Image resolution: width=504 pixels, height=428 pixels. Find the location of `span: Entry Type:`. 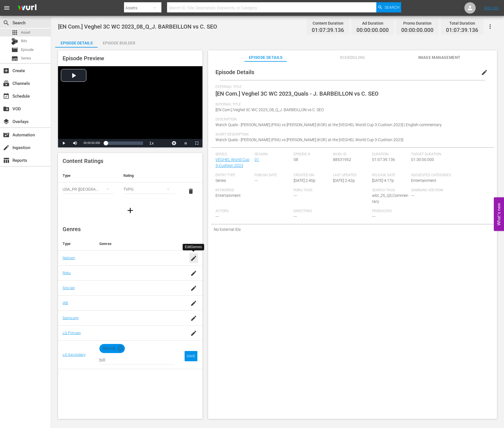

span: Entry Type: is located at coordinates (233, 175).